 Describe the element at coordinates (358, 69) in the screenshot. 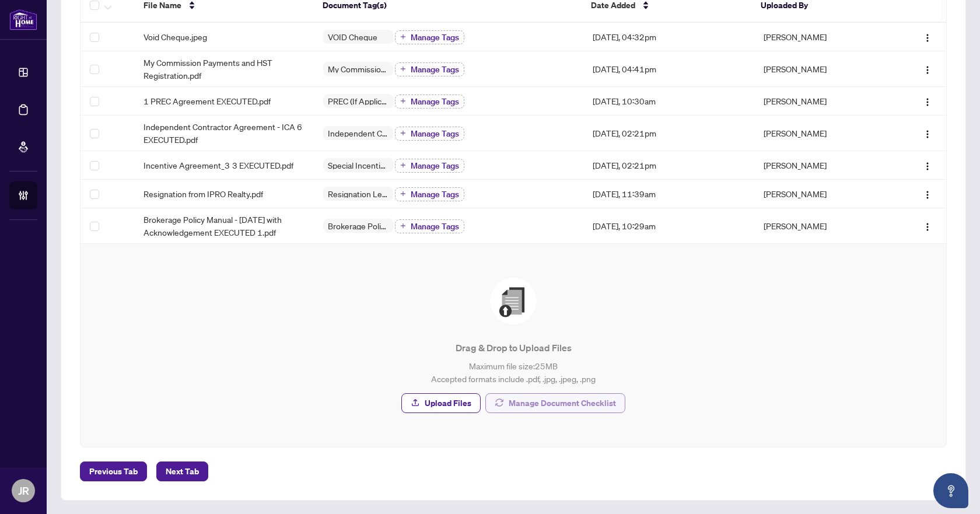

I see `span: My Commission Payments and HST Registration` at that location.